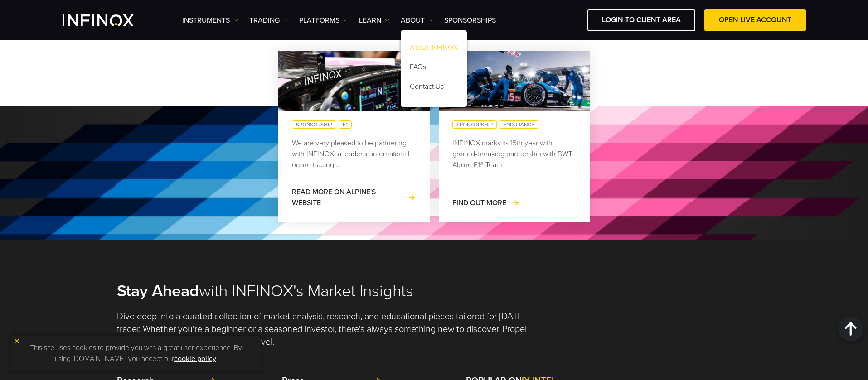 The width and height of the screenshot is (868, 380). Describe the element at coordinates (518, 124) in the screenshot. I see `a: endurance` at that location.